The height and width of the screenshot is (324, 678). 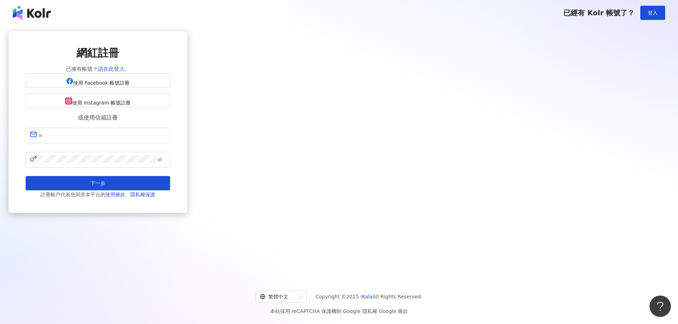 What do you see at coordinates (599, 13) in the screenshot?
I see `span: 已經有 Kolr 帳號了？` at bounding box center [599, 13].